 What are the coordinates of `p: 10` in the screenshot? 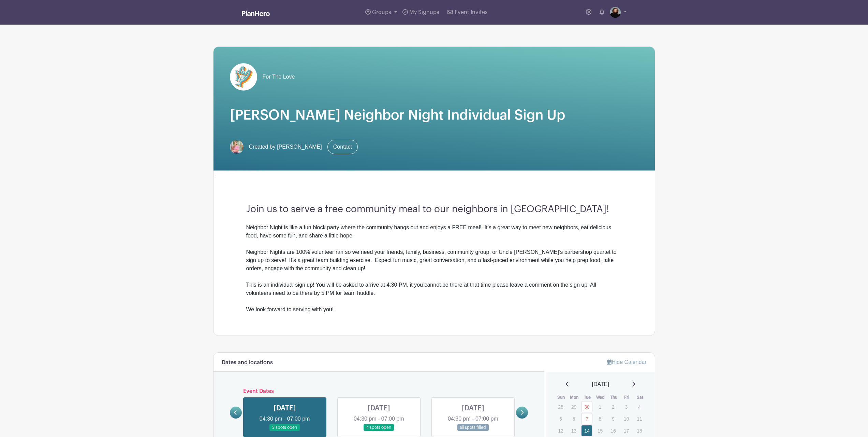 It's located at (626, 418).